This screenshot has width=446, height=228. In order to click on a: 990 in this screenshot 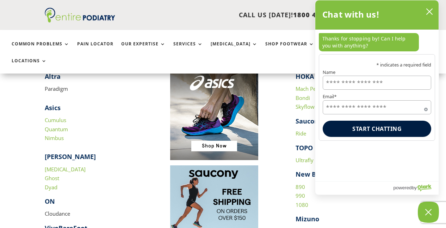, I will do `click(300, 196)`.